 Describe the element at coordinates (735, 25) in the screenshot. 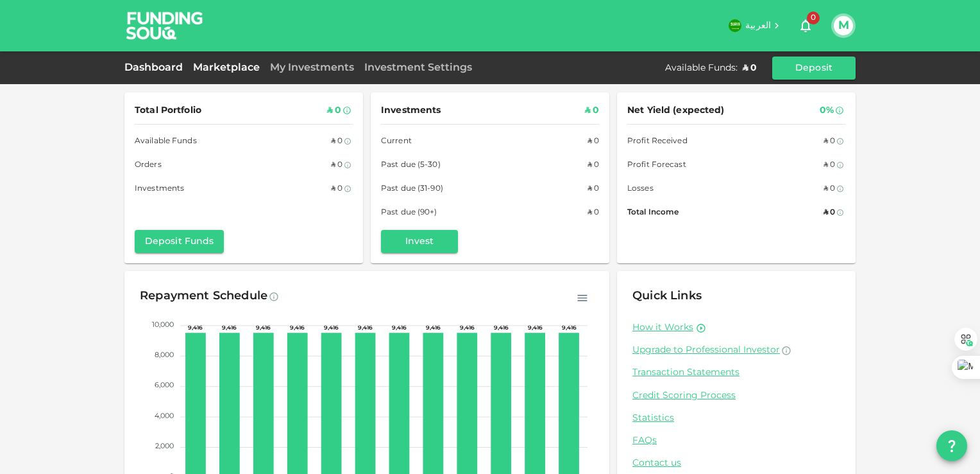

I see `img: flag-sa.b9a346574cdc8950dd34b50780441f57.svg` at that location.